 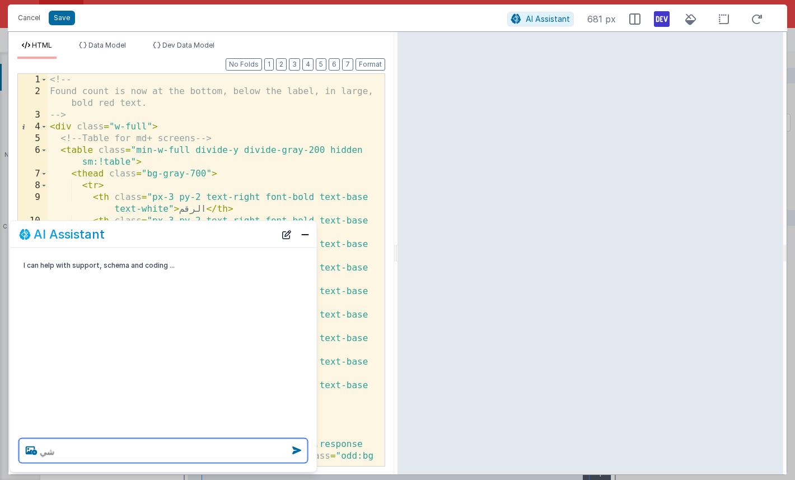 I want to click on button: Save, so click(x=62, y=18).